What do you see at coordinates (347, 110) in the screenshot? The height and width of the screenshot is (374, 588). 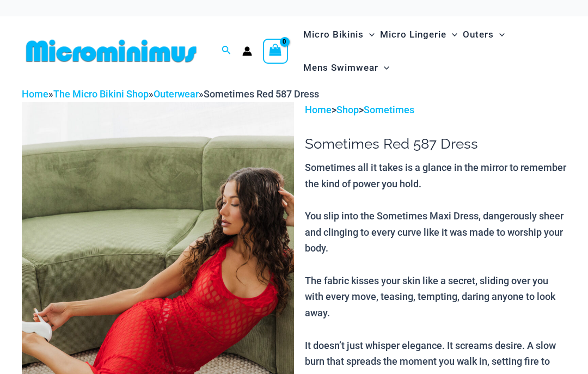 I see `a: Shop` at bounding box center [347, 110].